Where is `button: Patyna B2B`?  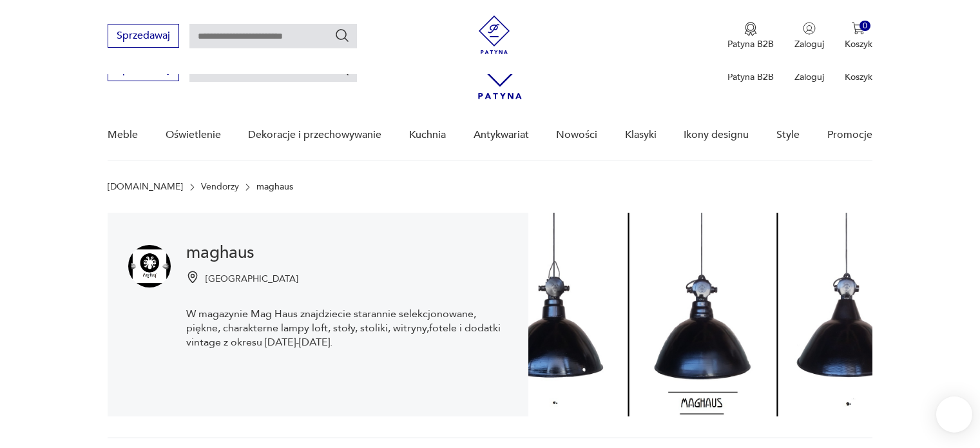
button: Patyna B2B is located at coordinates (750, 36).